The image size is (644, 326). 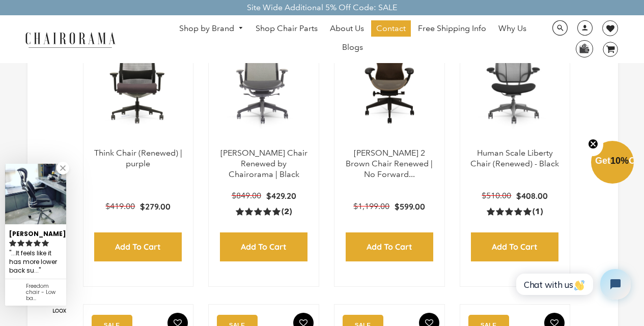 I want to click on div: 5.0 rating (2 votes), so click(x=264, y=211).